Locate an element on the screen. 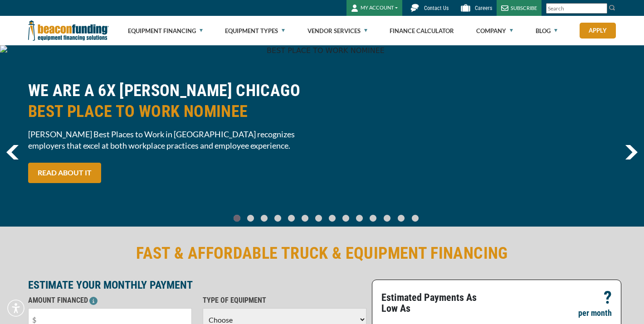 This screenshot has width=644, height=324. p: ESTIMATE YOUR MONTHLY PAYMENT is located at coordinates (197, 285).